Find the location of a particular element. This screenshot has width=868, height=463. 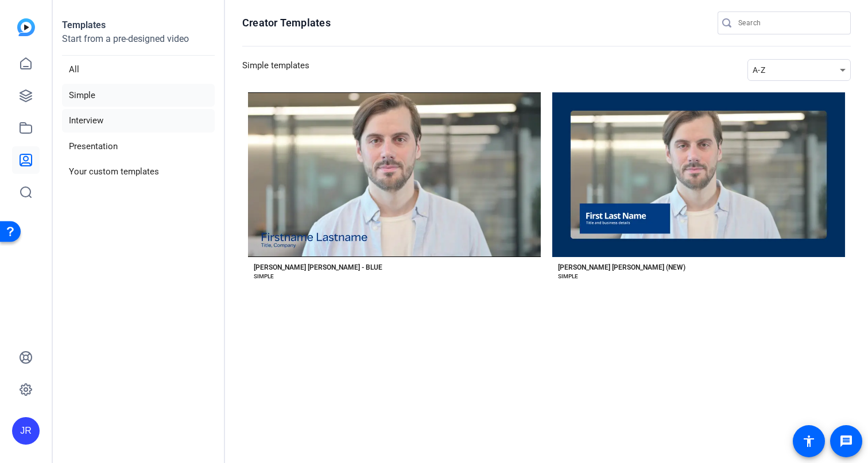

p: Start from a pre-designed video is located at coordinates (138, 44).